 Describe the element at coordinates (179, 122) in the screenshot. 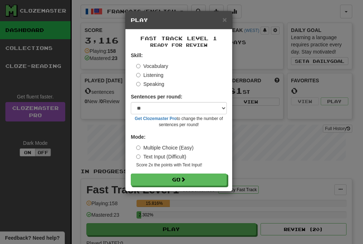

I see `small: to change the number of sentences per round!` at that location.